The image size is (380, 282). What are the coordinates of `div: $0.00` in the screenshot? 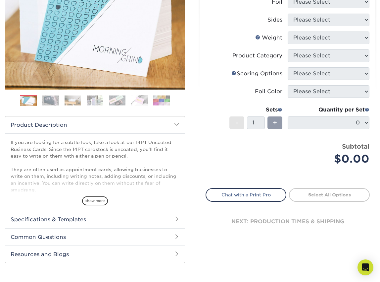 It's located at (331, 159).